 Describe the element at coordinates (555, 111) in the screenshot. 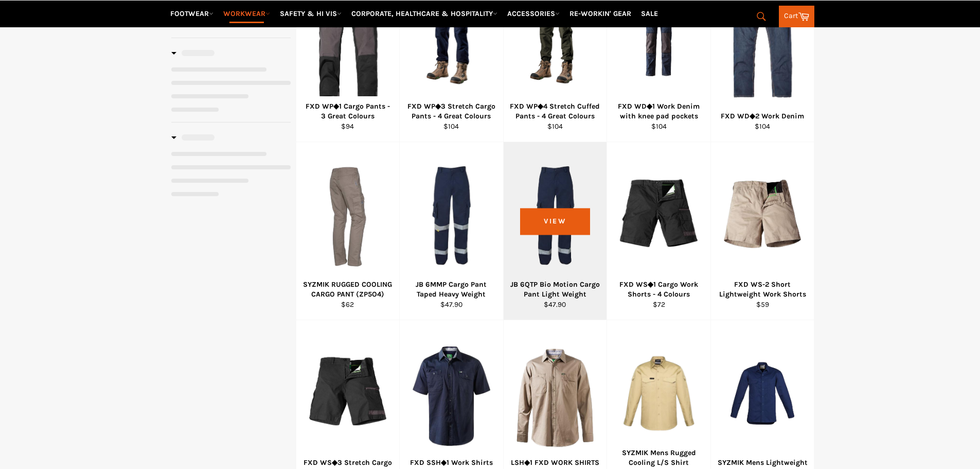

I see `div: FXD WP◆4 Stretch Cuffed Pants - 4 Great Colours` at that location.